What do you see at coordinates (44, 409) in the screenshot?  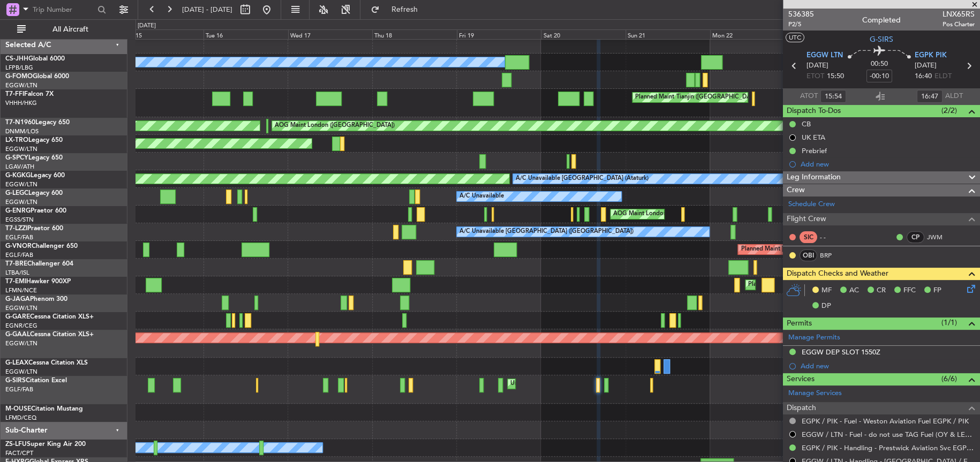 I see `a: M-OUSECitation Mustang` at bounding box center [44, 409].